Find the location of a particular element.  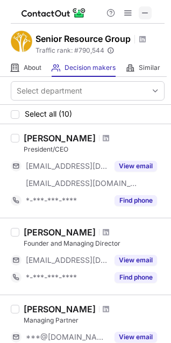

span: Select all (10) is located at coordinates (48, 114).